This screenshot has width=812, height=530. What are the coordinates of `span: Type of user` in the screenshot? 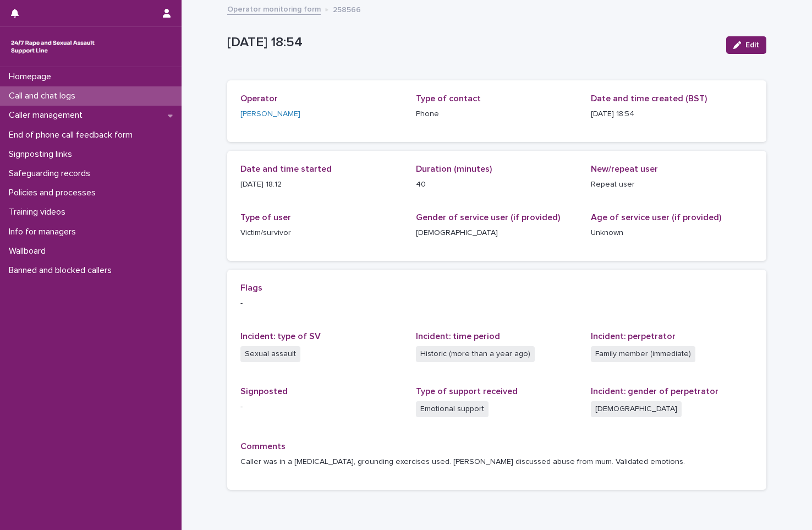 It's located at (266, 217).